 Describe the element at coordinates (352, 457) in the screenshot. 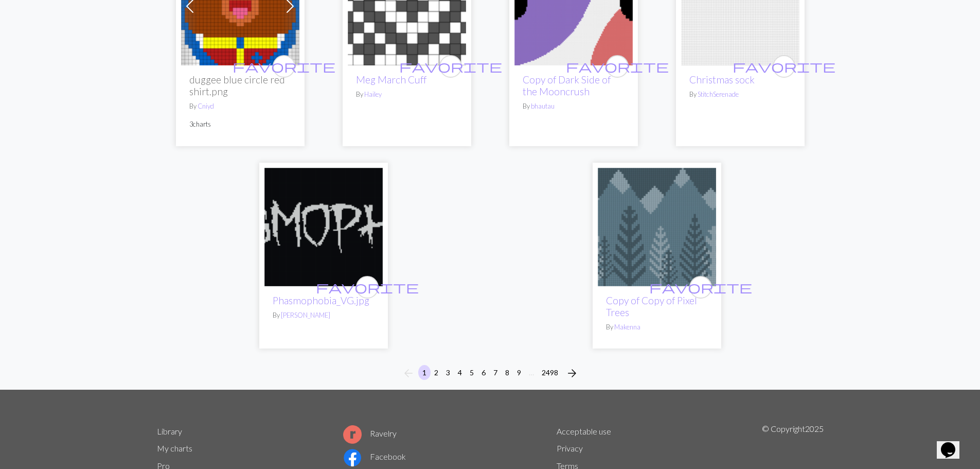

I see `img: Facebook logo` at that location.